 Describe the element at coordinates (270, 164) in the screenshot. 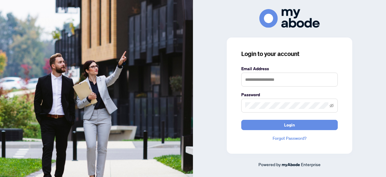

I see `span: Powered by` at that location.